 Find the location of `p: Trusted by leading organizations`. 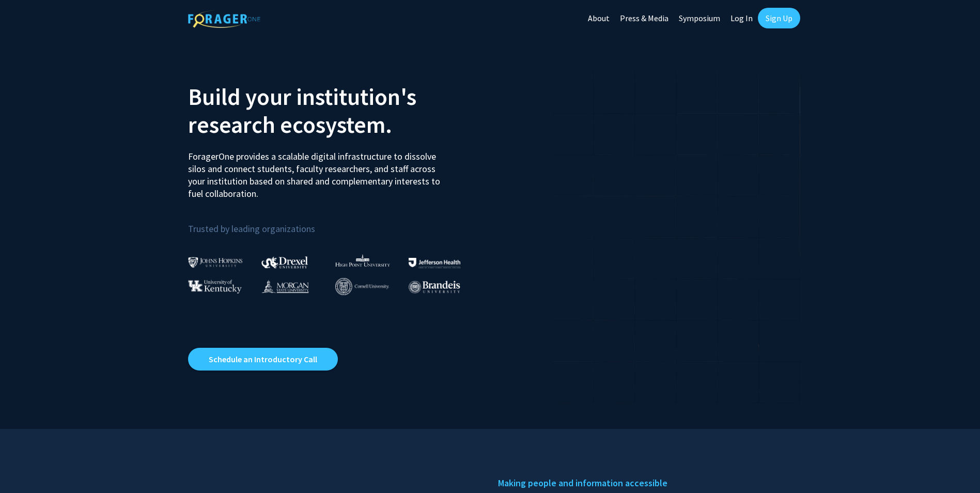

p: Trusted by leading organizations is located at coordinates (335, 222).